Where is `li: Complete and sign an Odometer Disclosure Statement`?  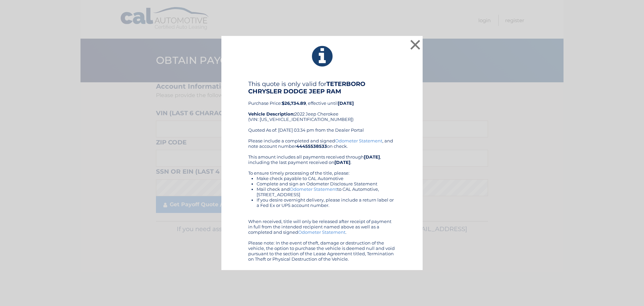
li: Complete and sign an Odometer Disclosure Statement is located at coordinates (326, 184).